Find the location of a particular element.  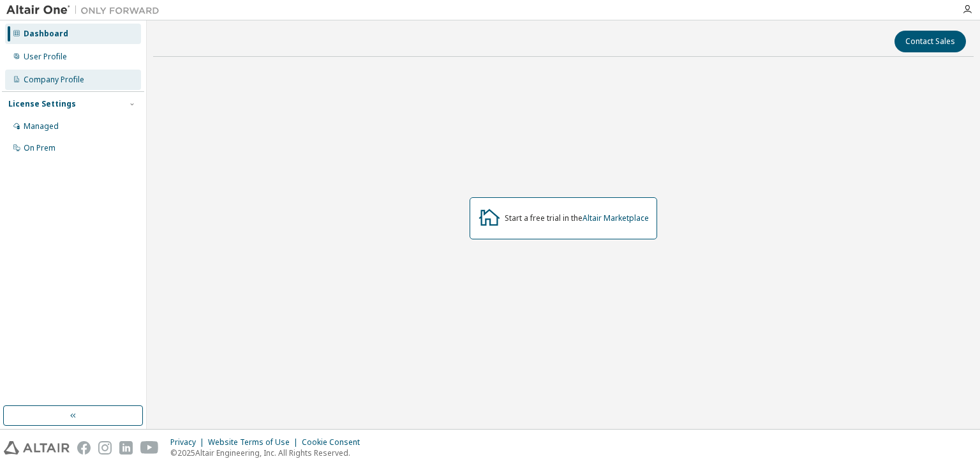

div: Start a free trial in the is located at coordinates (577, 218).